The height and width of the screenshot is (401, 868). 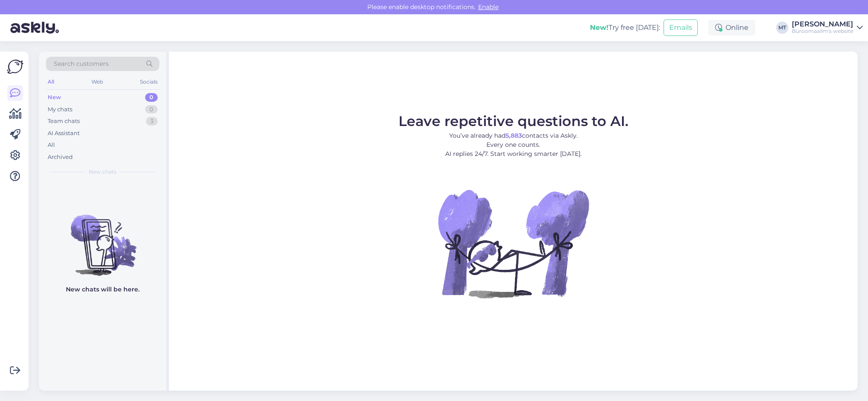 I want to click on div: Archived, so click(x=60, y=157).